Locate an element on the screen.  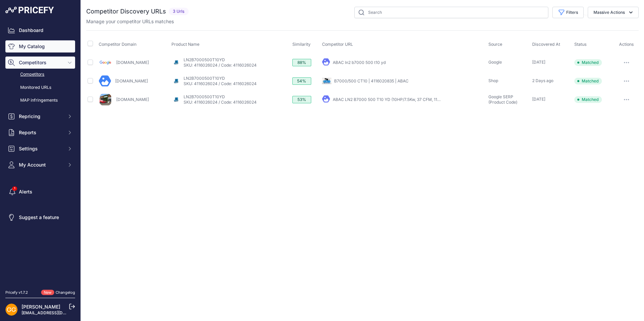
a: Changelog is located at coordinates (65, 293).